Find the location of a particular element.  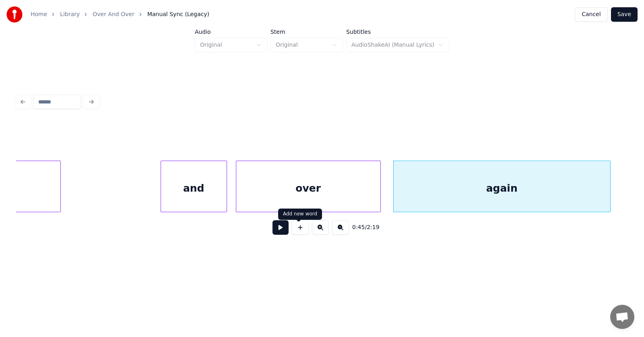

a: Over And Over is located at coordinates (114, 14).